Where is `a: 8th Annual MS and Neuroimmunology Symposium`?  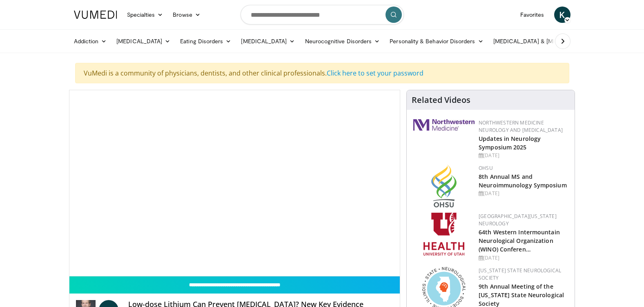
a: 8th Annual MS and Neuroimmunology Symposium is located at coordinates (523, 181).